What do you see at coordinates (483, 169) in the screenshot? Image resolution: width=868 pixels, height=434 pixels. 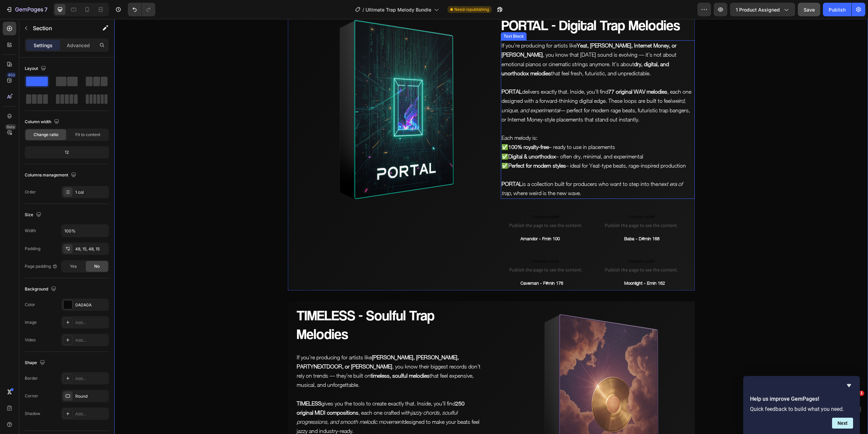 I see `p: is a collection built for producers who want to step into the , where weird is the new wave.` at bounding box center [483, 169].